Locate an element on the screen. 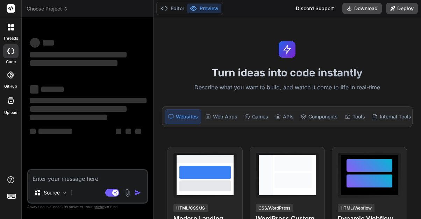 The height and width of the screenshot is (219, 421). p: Describe what you want to build, and watch it come to life in real-time is located at coordinates (287, 88).